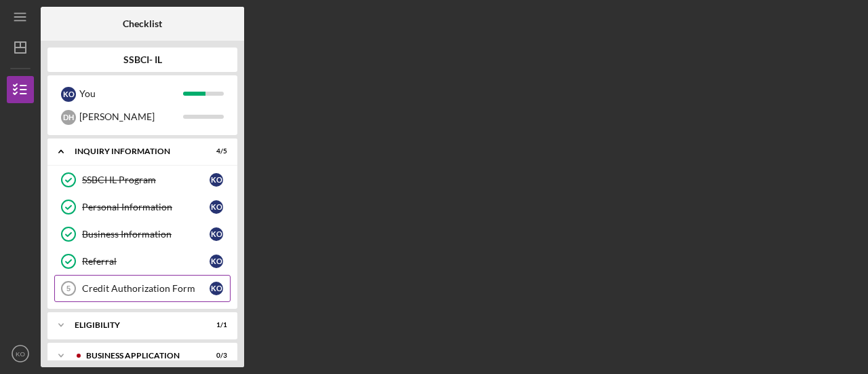 This screenshot has width=868, height=374. What do you see at coordinates (21, 354) in the screenshot?
I see `button: KO` at bounding box center [21, 354].